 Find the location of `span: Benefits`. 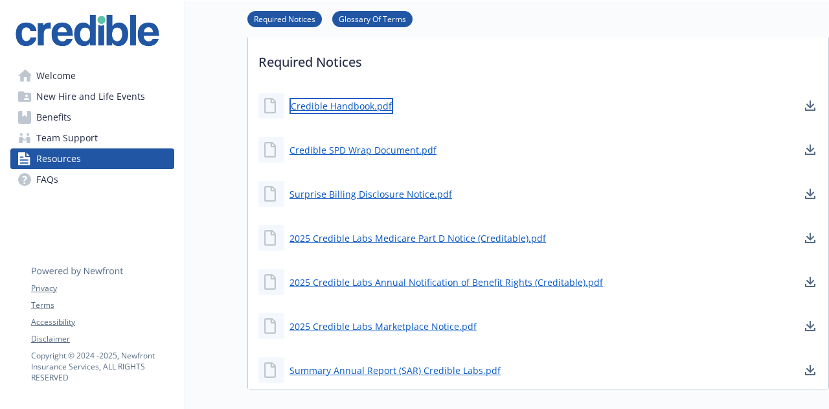

span: Benefits is located at coordinates (54, 117).